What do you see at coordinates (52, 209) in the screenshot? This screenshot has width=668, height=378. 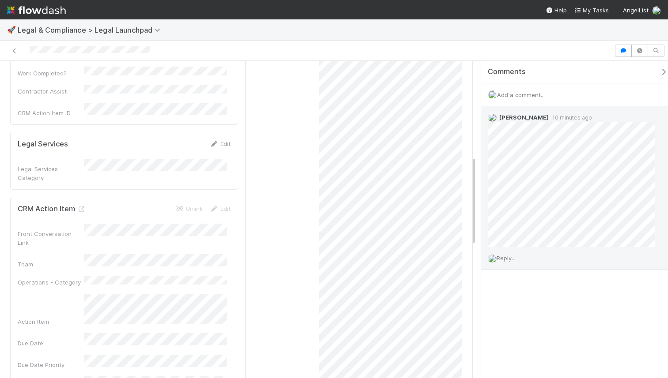 I see `h5: CRM Action Item` at bounding box center [52, 209].